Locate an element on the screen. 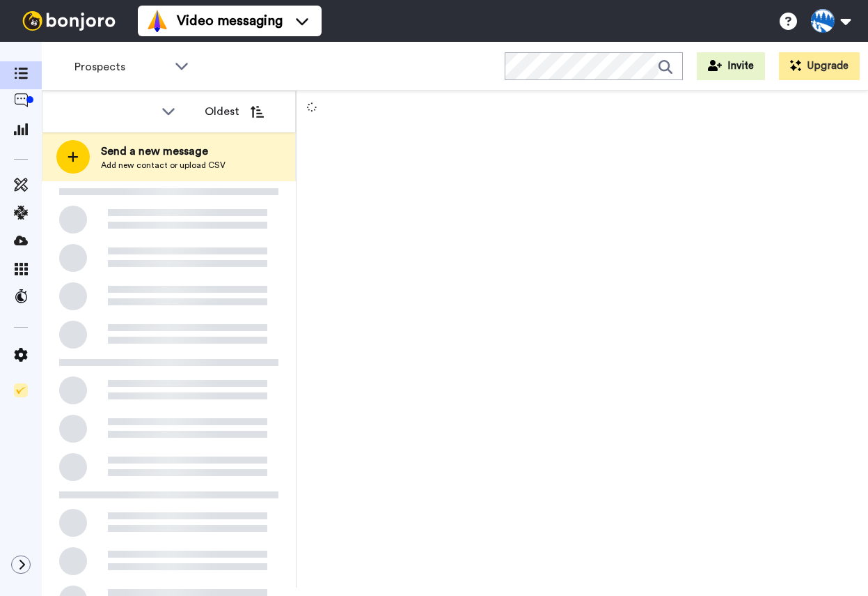 The height and width of the screenshot is (596, 868). img: bj-logo-header-white.svg is located at coordinates (69, 20).